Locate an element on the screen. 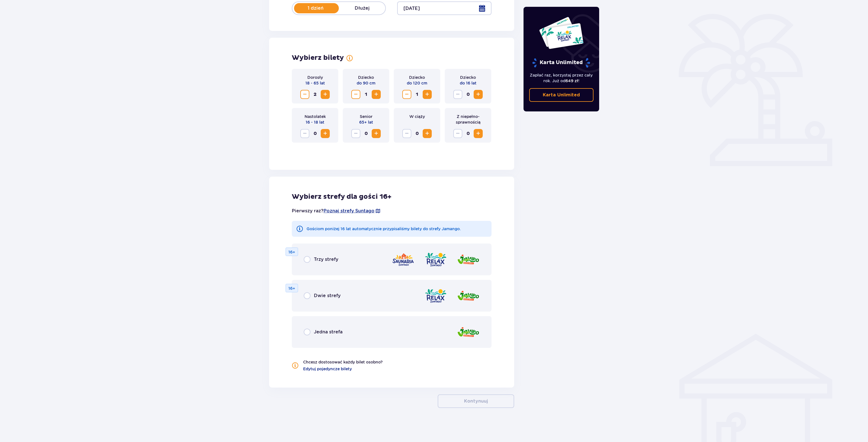 The image size is (868, 442). span: Poznaj strefy Suntago is located at coordinates (350, 211).